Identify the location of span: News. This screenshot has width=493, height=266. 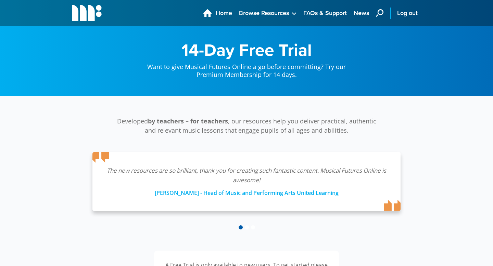
(361, 13).